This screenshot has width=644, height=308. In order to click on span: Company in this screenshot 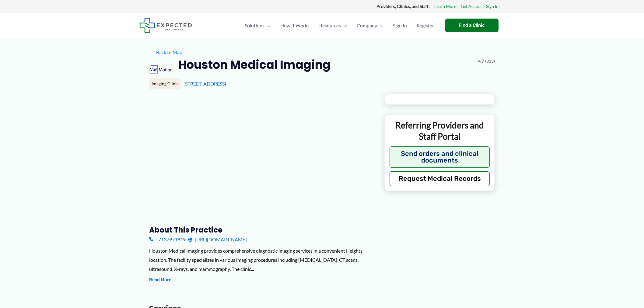, I will do `click(367, 25)`.